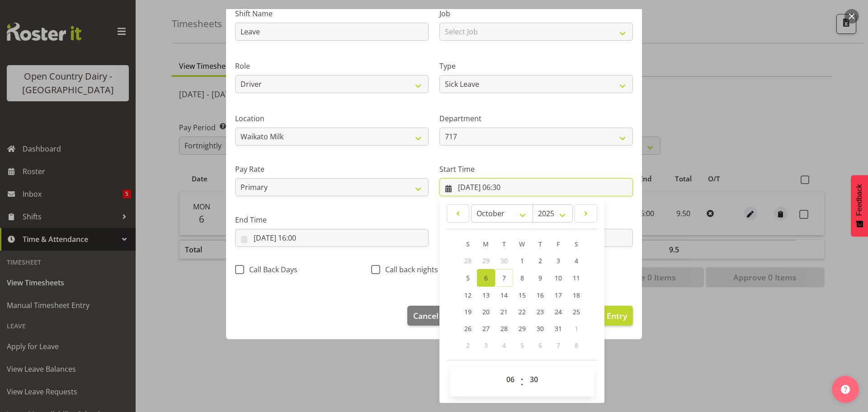 This screenshot has width=868, height=412. I want to click on input: Shift Name, so click(332, 31).